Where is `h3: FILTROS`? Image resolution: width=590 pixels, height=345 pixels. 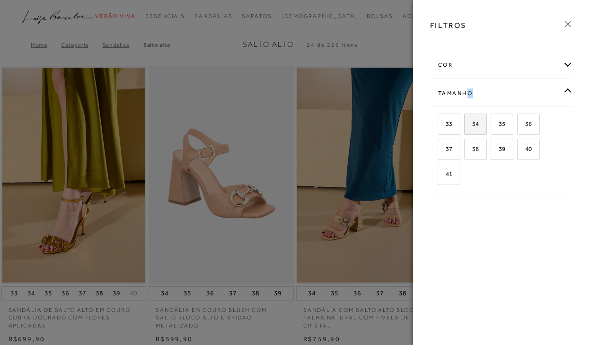
h3: FILTROS is located at coordinates (448, 25).